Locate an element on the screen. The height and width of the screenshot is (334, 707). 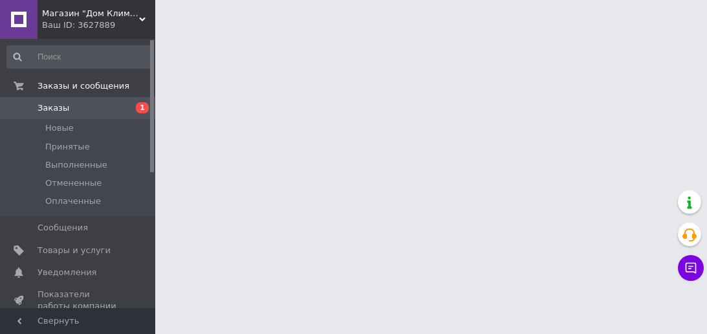
span: Оплаченные is located at coordinates (73, 201).